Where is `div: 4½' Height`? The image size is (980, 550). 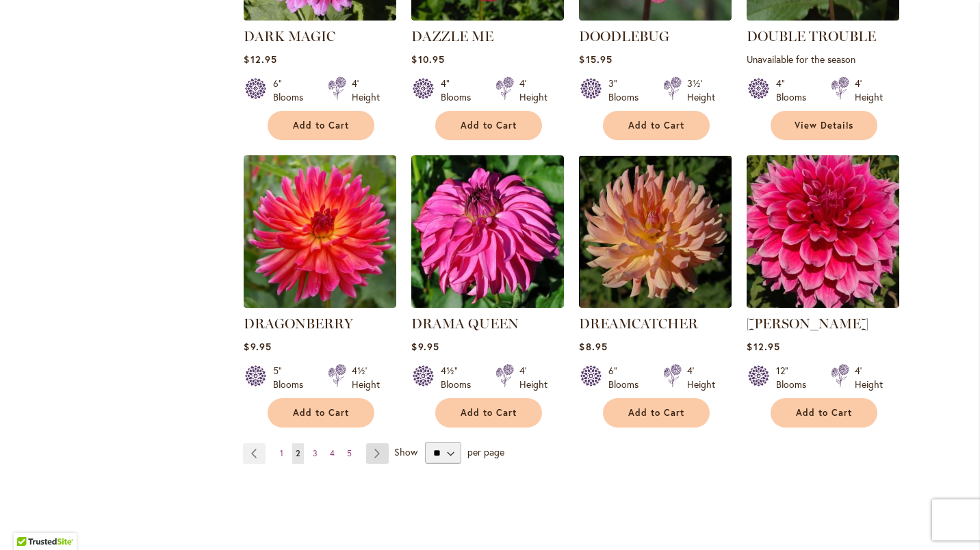
div: 4½' Height is located at coordinates (365, 377).